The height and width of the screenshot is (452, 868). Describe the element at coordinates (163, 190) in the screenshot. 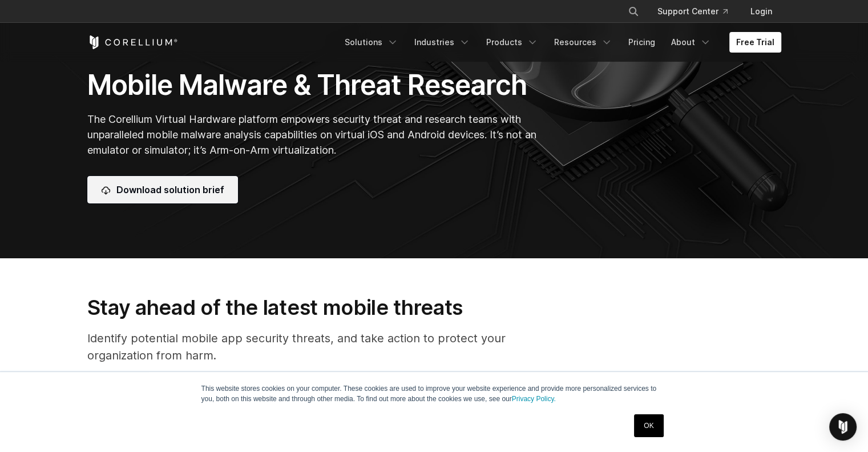

I see `a: Download solution brief` at that location.